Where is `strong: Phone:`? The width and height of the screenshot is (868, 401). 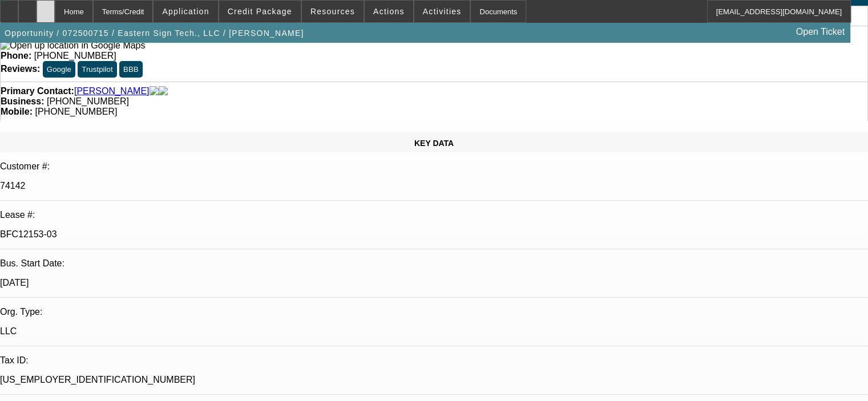
strong: Phone: is located at coordinates (16, 55).